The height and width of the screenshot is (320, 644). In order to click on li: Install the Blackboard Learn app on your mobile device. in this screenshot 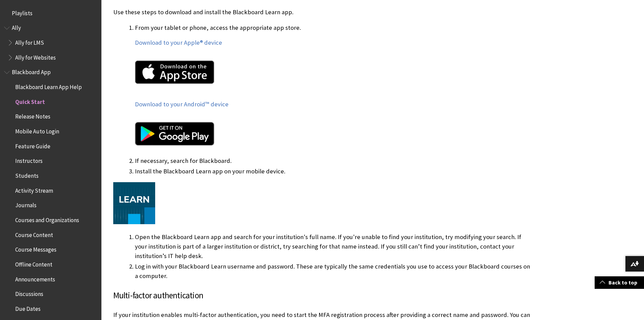, I will do `click(334, 171)`.